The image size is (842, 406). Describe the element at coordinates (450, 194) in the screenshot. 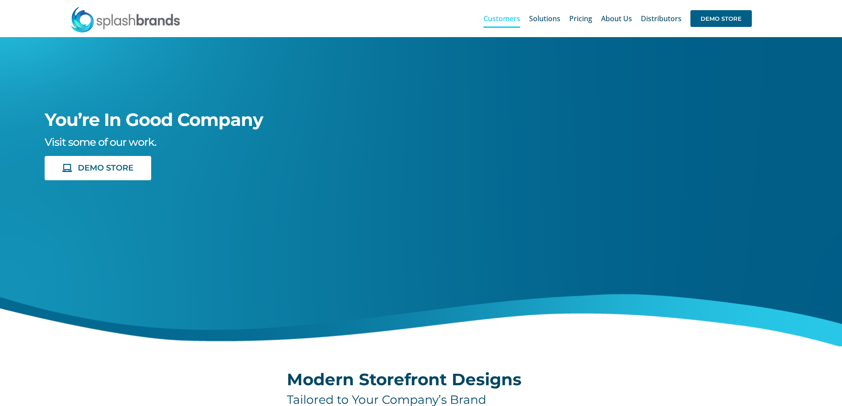

I see `img: Livestrong Store` at that location.